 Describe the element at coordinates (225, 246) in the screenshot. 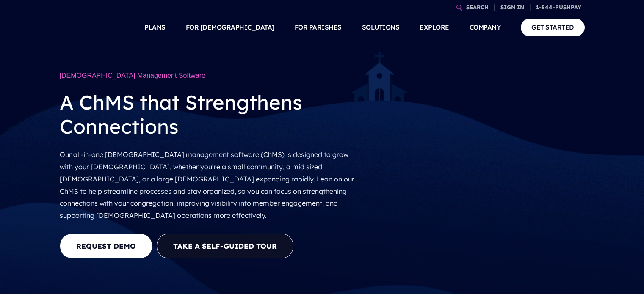

I see `button: Take a Self-guided Tour` at that location.